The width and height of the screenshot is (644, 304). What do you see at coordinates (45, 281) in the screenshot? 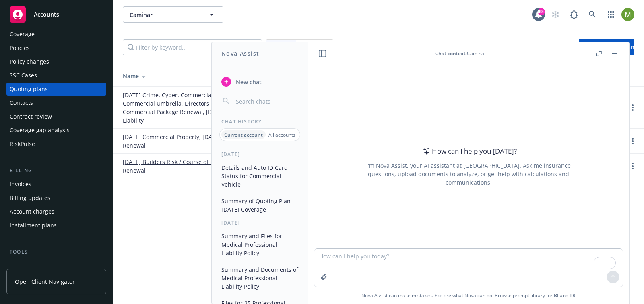
I see `span: Open Client Navigator` at bounding box center [45, 281].